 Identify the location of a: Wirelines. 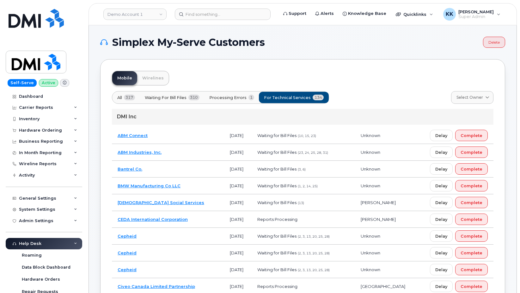
(153, 78).